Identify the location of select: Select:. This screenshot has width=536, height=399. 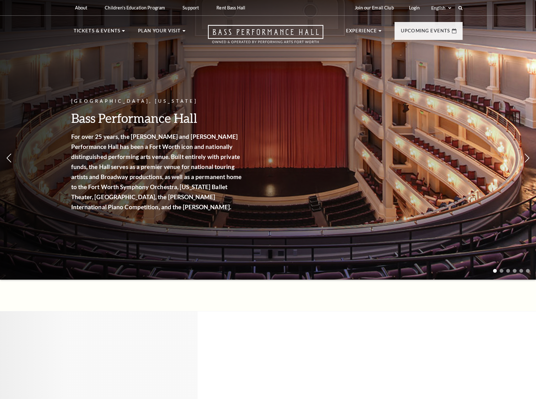
(441, 8).